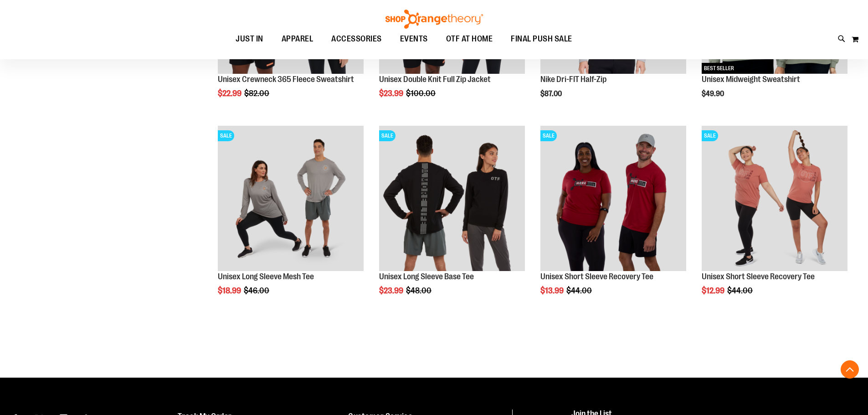  Describe the element at coordinates (419, 291) in the screenshot. I see `span: $48.00` at that location.